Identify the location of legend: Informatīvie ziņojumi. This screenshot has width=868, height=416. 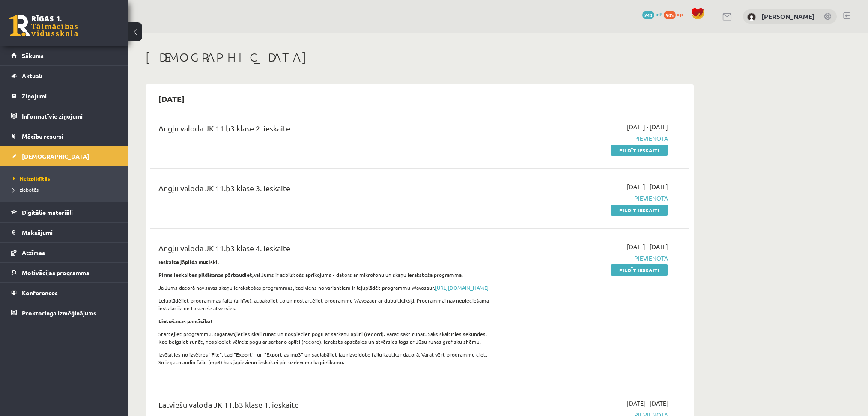
(70, 116).